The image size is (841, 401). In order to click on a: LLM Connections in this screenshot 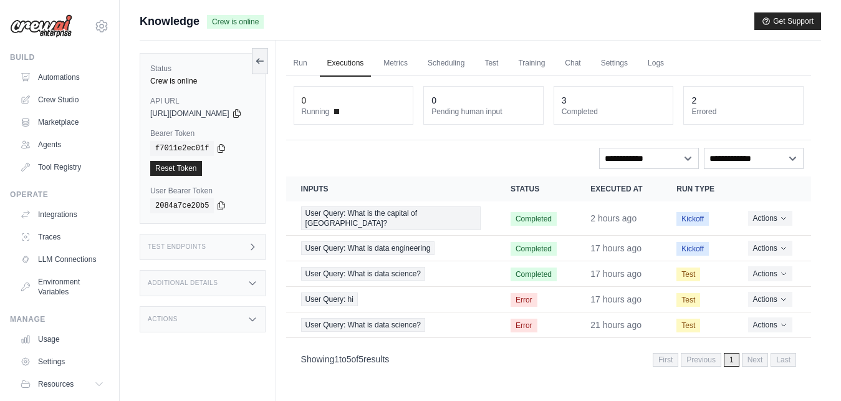, I will do `click(62, 259)`.